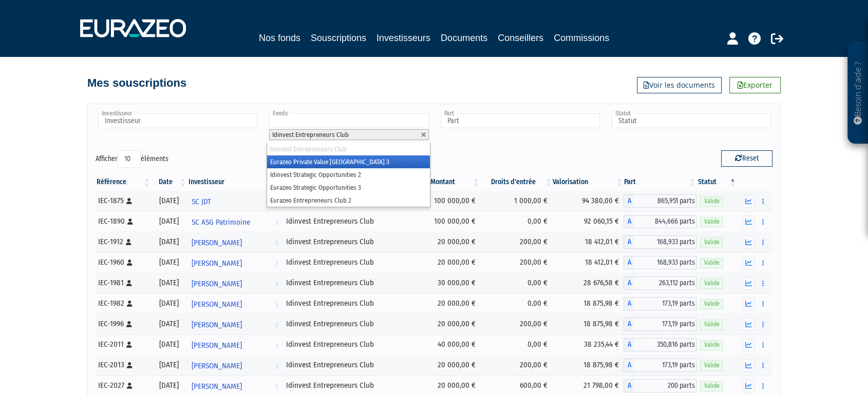  What do you see at coordinates (201, 202) in the screenshot?
I see `span: SC JDT` at bounding box center [201, 202].